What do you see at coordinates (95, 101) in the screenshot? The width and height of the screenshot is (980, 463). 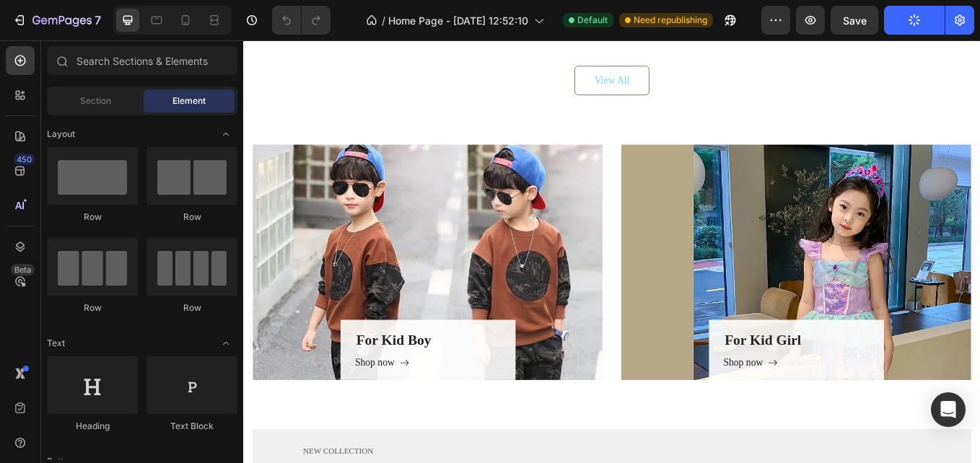 I see `span: Section` at bounding box center [95, 101].